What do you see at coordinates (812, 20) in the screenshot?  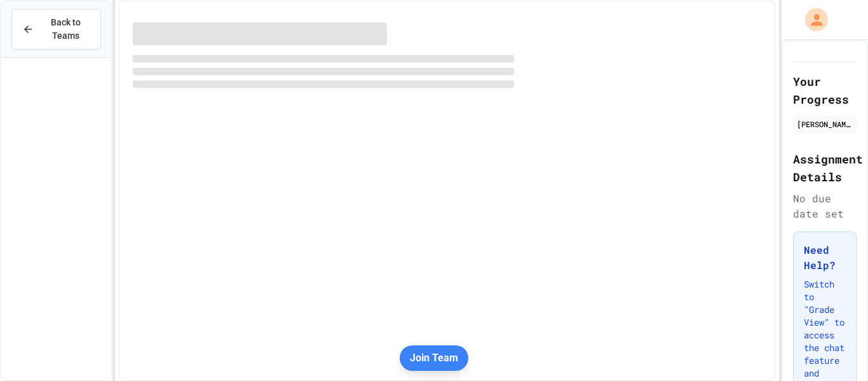 I see `div: My Account` at bounding box center [812, 20].